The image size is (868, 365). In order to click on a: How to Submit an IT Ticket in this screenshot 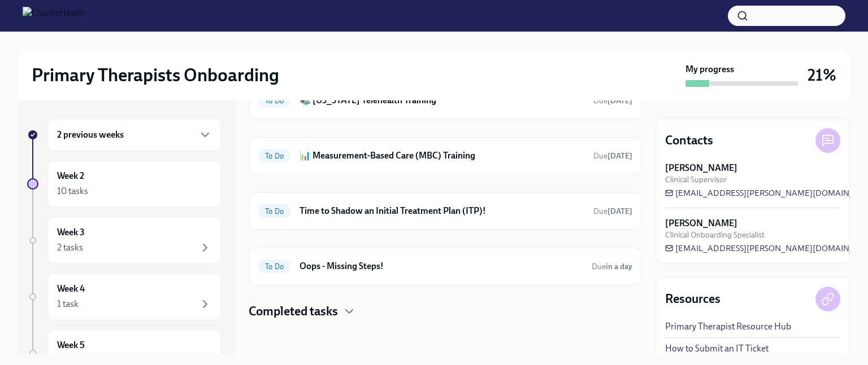, I will do `click(716, 349)`.